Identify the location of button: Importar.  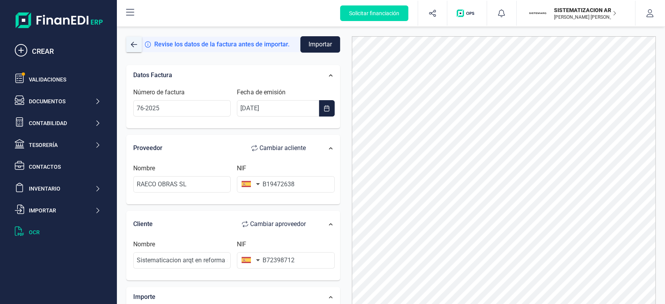
(320, 44).